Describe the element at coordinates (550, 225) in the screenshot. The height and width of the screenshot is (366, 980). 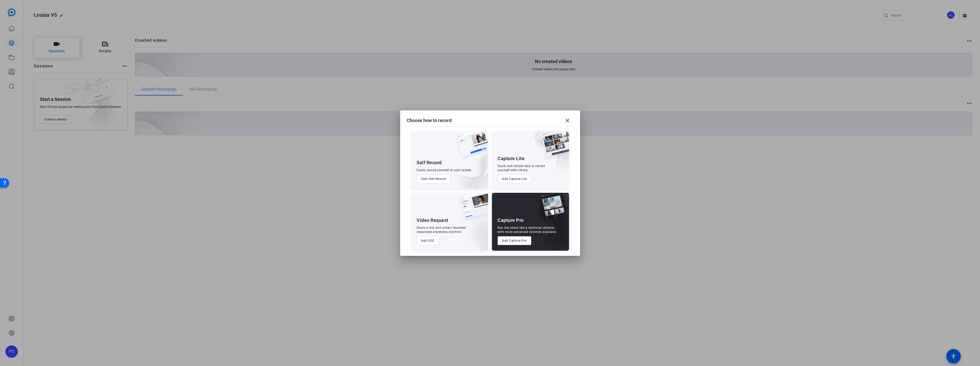
I see `img: embarkstudio-capture-pro.png` at that location.